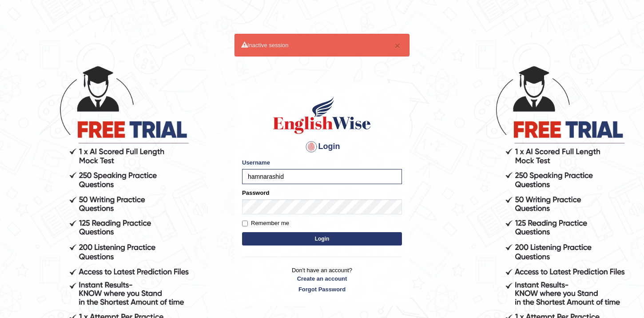 The image size is (644, 318). I want to click on img: Logo of English Wise sign in for intelligent practice with AI, so click(322, 115).